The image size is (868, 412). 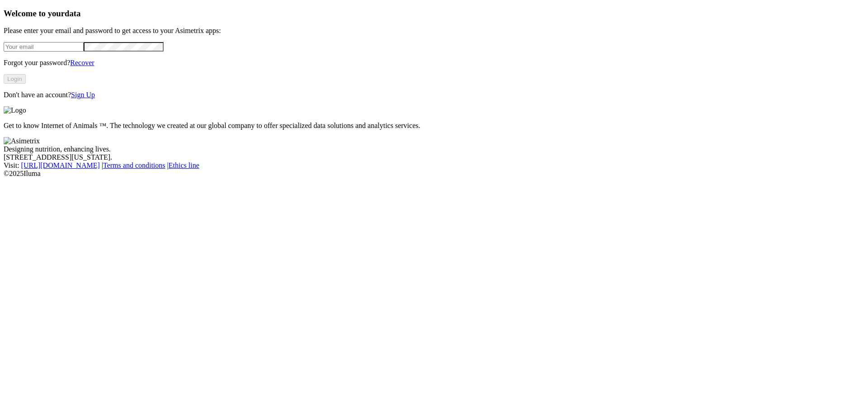 What do you see at coordinates (434, 173) in the screenshot?
I see `div: © 2025 Iluma` at bounding box center [434, 173].